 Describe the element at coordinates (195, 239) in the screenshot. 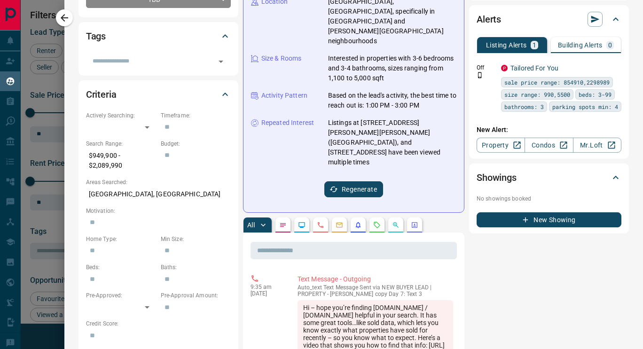

I see `p: Min Size:` at that location.